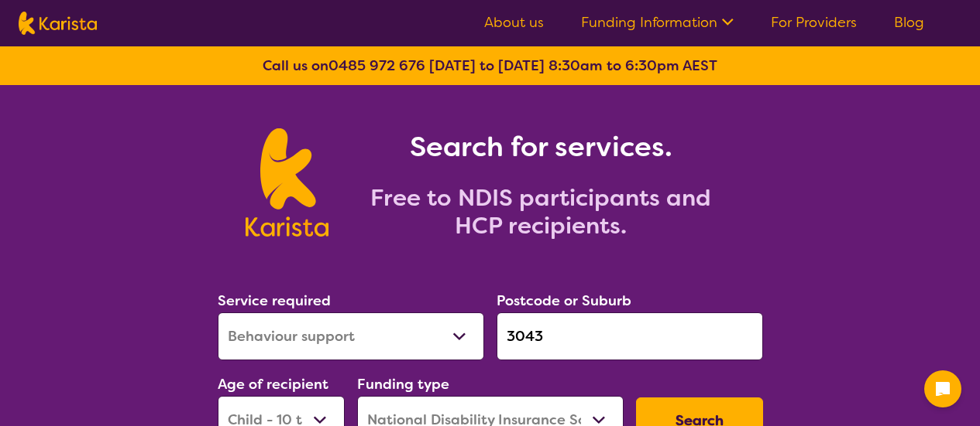  Describe the element at coordinates (563, 301) in the screenshot. I see `label: Postcode or Suburb` at that location.